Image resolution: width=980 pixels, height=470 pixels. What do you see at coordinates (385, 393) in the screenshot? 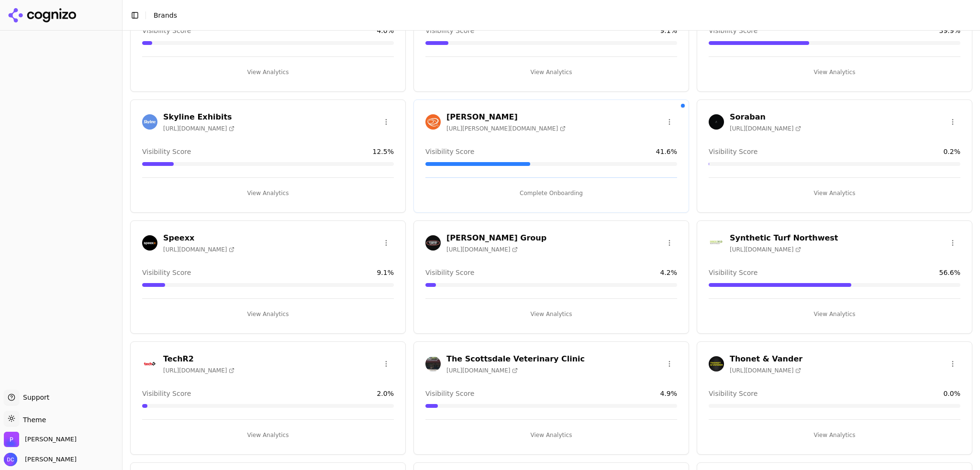
I see `span: 2.0 %` at bounding box center [385, 393].